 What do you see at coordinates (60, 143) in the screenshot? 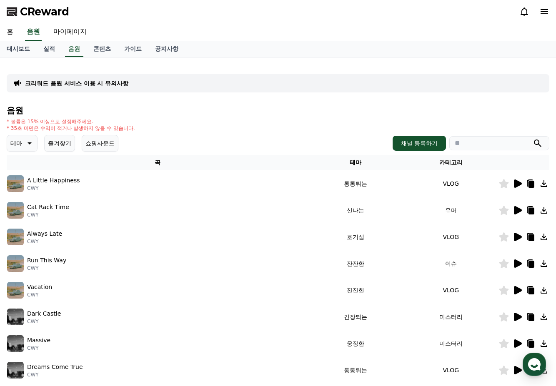
I see `button: 즐겨찾기` at bounding box center [60, 143].